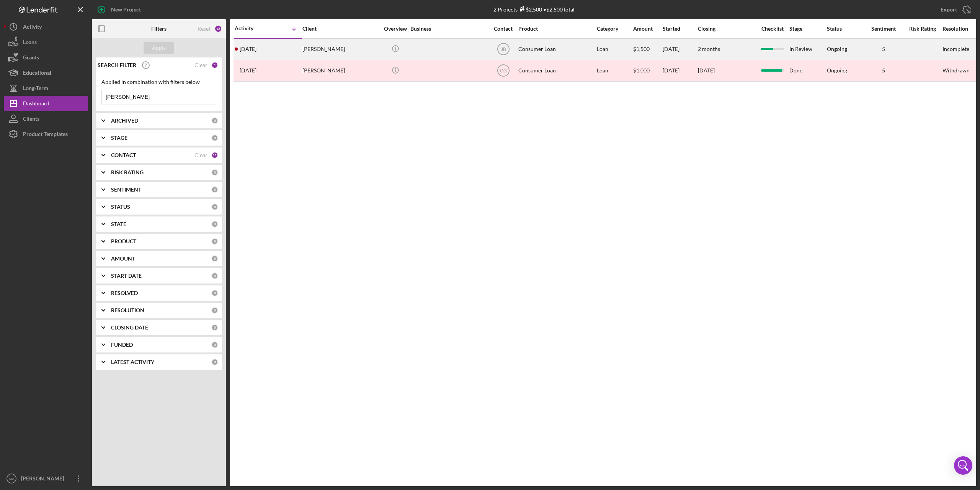  What do you see at coordinates (46, 103) in the screenshot?
I see `a: Dashboard` at bounding box center [46, 103].